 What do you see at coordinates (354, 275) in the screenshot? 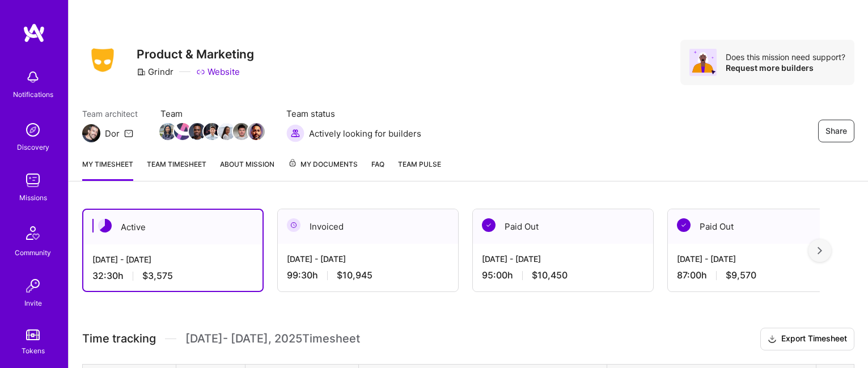
I see `span: $10,945` at bounding box center [354, 275].